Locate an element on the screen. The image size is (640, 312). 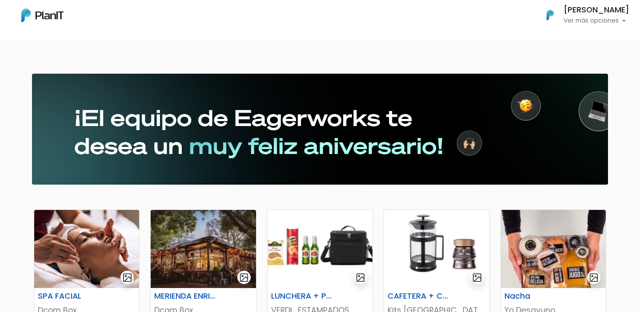
h6: Nacha is located at coordinates (535, 296).